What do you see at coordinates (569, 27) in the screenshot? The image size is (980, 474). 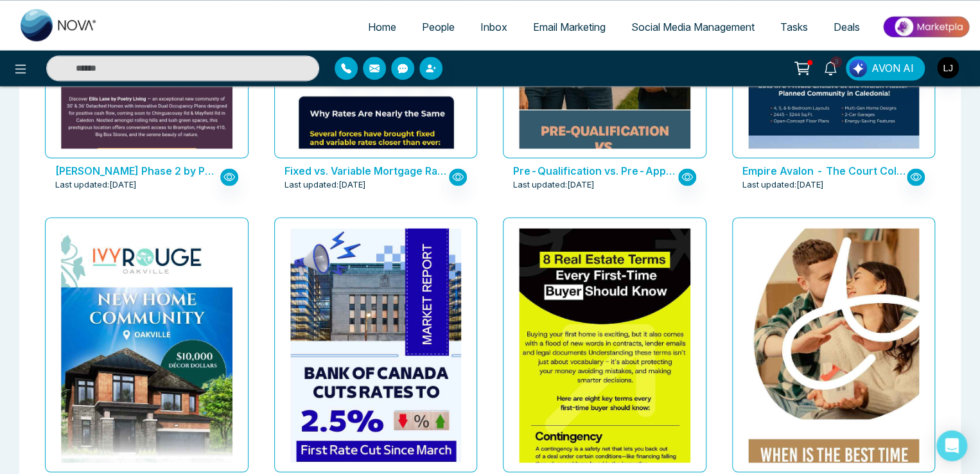 I see `a: Email Marketing` at bounding box center [569, 27].